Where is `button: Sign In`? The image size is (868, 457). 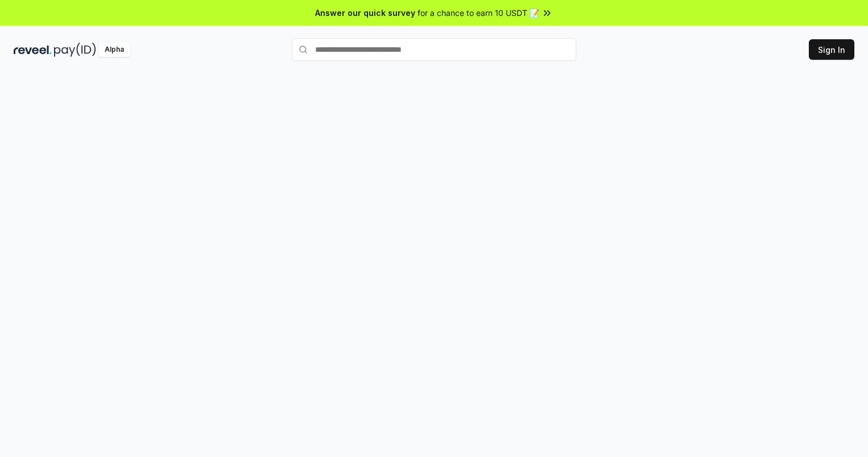
button: Sign In is located at coordinates (831, 50).